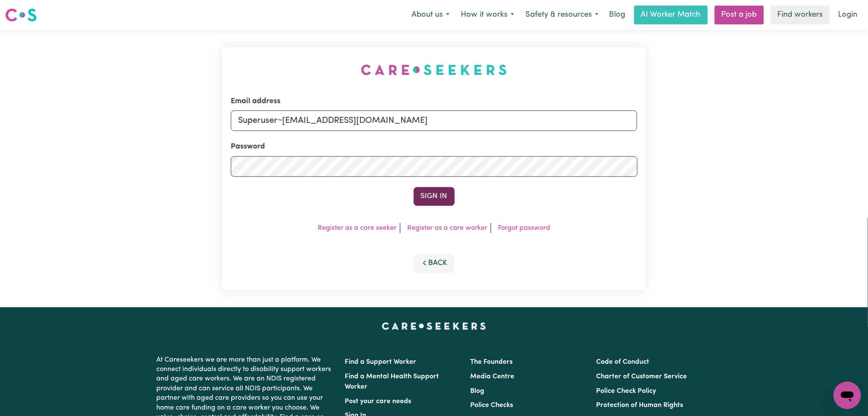  Describe the element at coordinates (392, 382) in the screenshot. I see `a: Find a Mental Health Support Worker` at that location.